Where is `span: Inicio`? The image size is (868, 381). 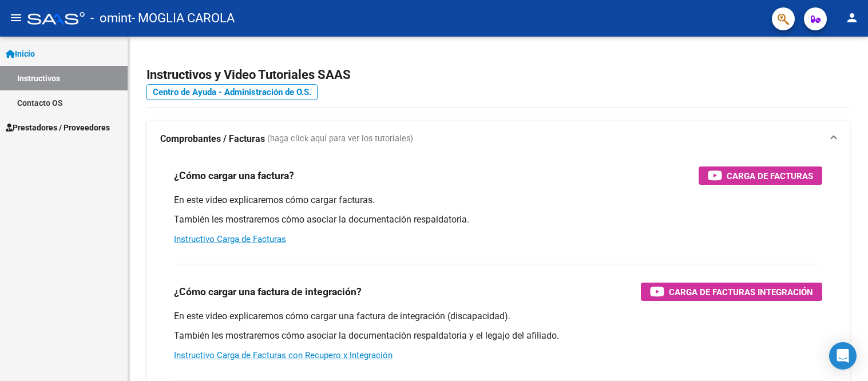 span: Inicio is located at coordinates (20, 54).